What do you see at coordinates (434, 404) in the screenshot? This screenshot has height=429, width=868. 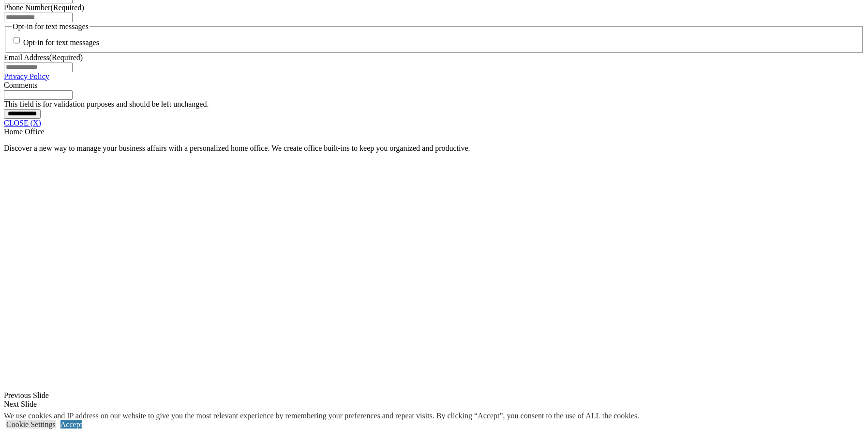 I see `div: Next Slide` at bounding box center [434, 404].